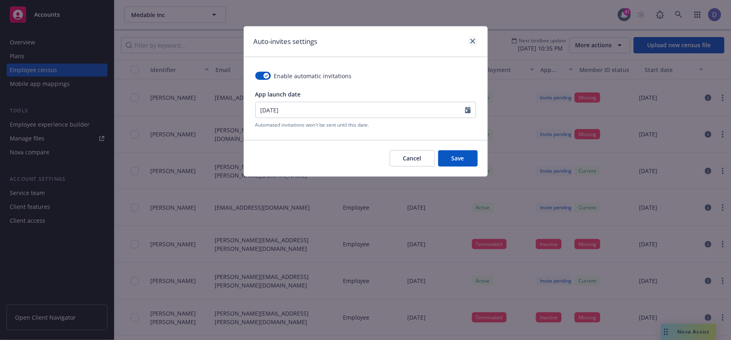 This screenshot has height=340, width=731. I want to click on span: App launch date, so click(278, 94).